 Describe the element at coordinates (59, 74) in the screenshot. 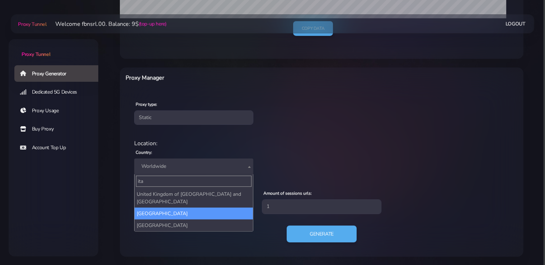

I see `a: Proxy Generator` at that location.